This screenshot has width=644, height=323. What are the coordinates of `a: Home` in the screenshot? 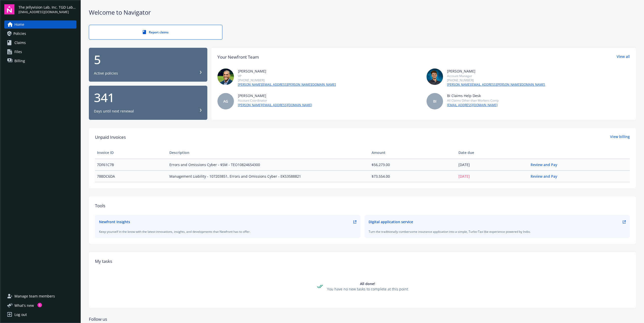 It's located at (40, 24).